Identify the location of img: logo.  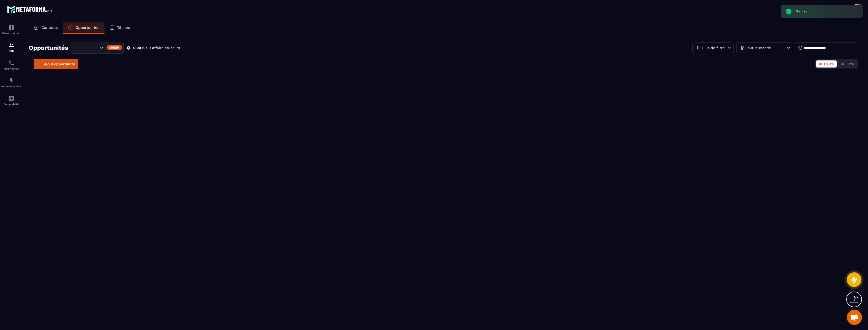
(30, 9).